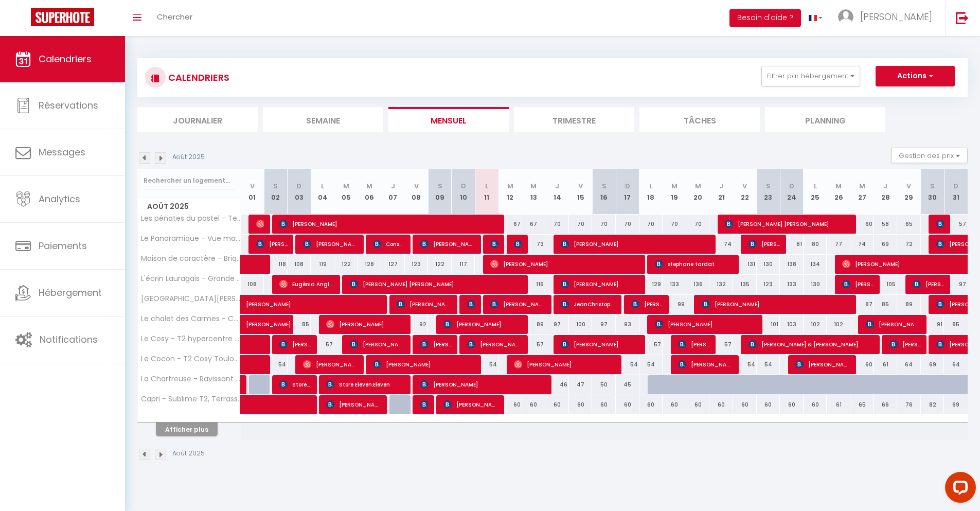 The height and width of the screenshot is (511, 980). Describe the element at coordinates (191, 239) in the screenshot. I see `span: Le Panoramique - Vue magique` at that location.